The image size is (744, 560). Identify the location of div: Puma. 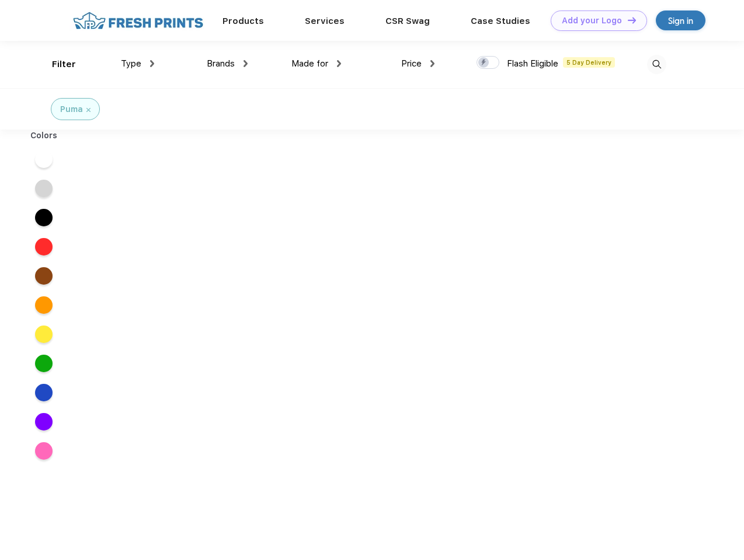
(71, 109).